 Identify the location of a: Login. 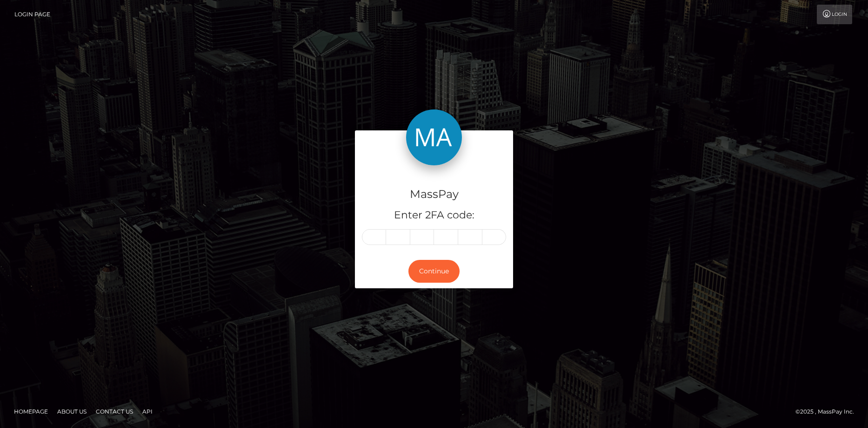
(834, 14).